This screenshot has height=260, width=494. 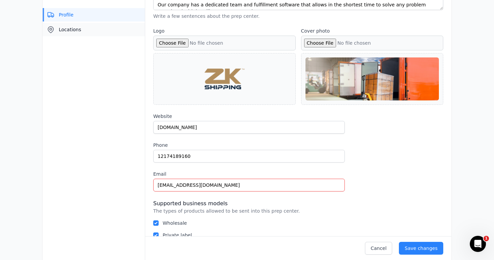 I want to click on div: Supported business models, so click(x=298, y=204).